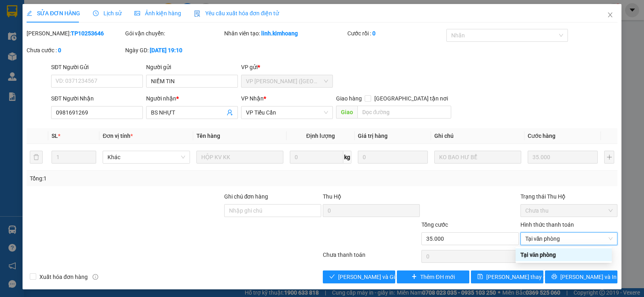 Image resolution: width=644 pixels, height=297 pixels. What do you see at coordinates (192, 98) in the screenshot?
I see `div: Người nhận` at bounding box center [192, 98].